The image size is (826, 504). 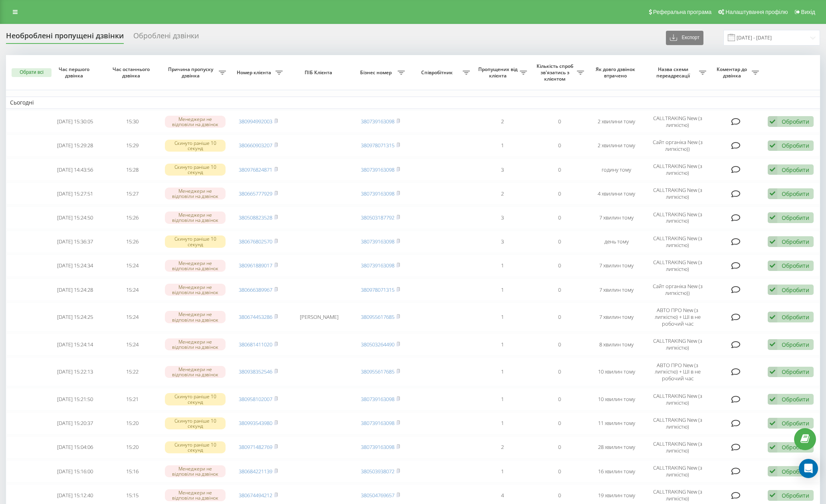 What do you see at coordinates (616, 345) in the screenshot?
I see `td: 8 хвилин тому` at bounding box center [616, 345].